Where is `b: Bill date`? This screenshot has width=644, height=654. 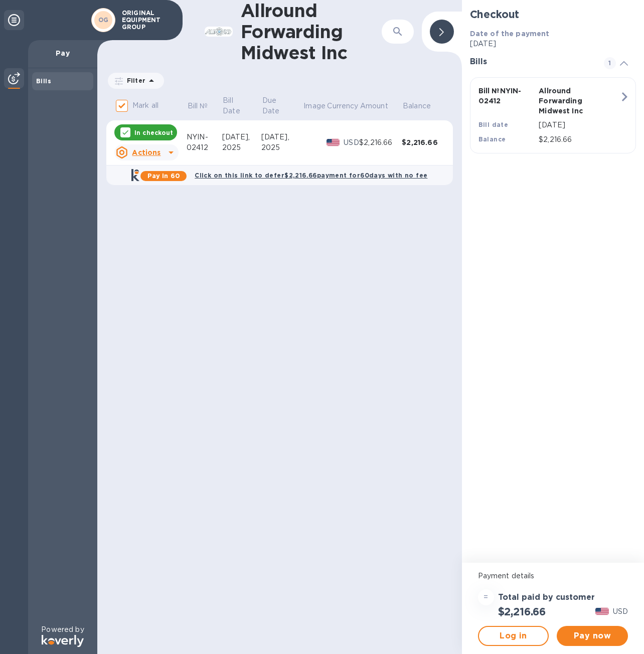
b: Bill date is located at coordinates (494, 124).